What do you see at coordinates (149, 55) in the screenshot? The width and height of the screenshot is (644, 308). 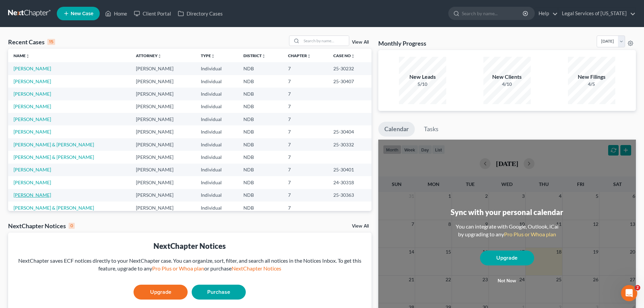 I see `a: Attorneyunfold_more` at bounding box center [149, 55].